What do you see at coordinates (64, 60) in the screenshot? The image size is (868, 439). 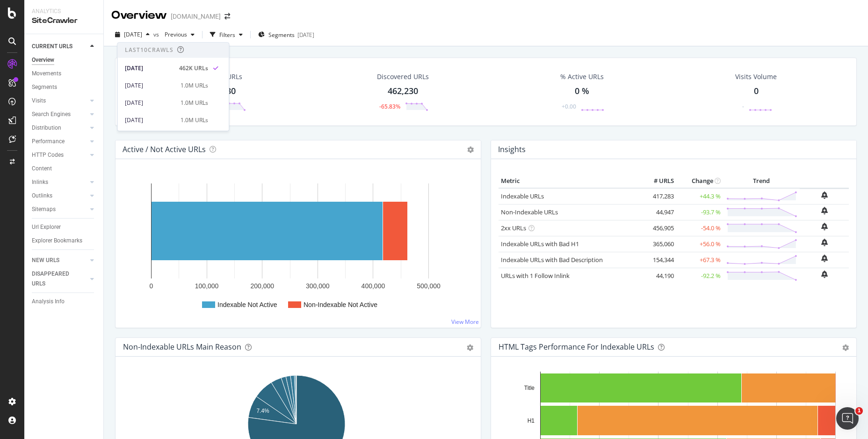 I see `a: Overview` at bounding box center [64, 60].